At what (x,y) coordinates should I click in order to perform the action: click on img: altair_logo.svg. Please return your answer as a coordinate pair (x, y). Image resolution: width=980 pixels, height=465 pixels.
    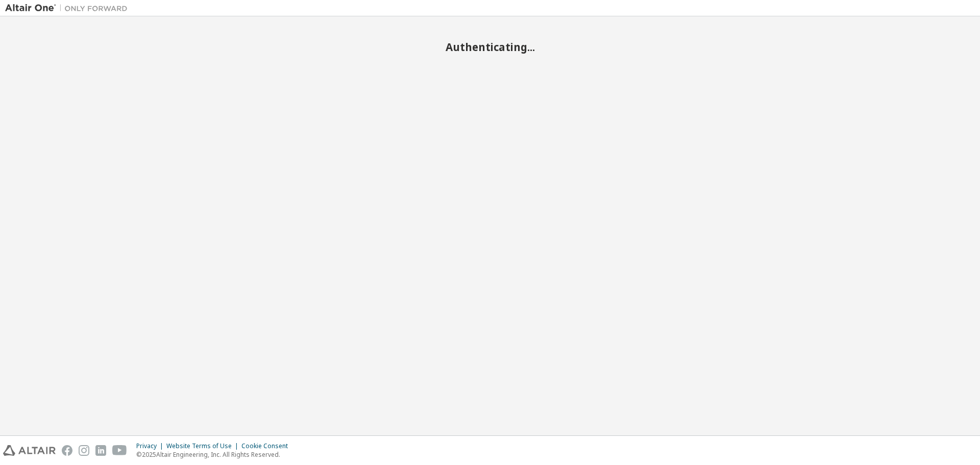
    Looking at the image, I should click on (29, 450).